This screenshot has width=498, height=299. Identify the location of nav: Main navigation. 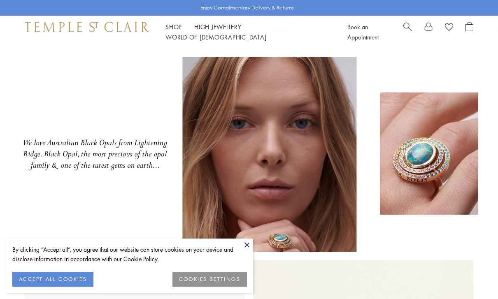
(247, 32).